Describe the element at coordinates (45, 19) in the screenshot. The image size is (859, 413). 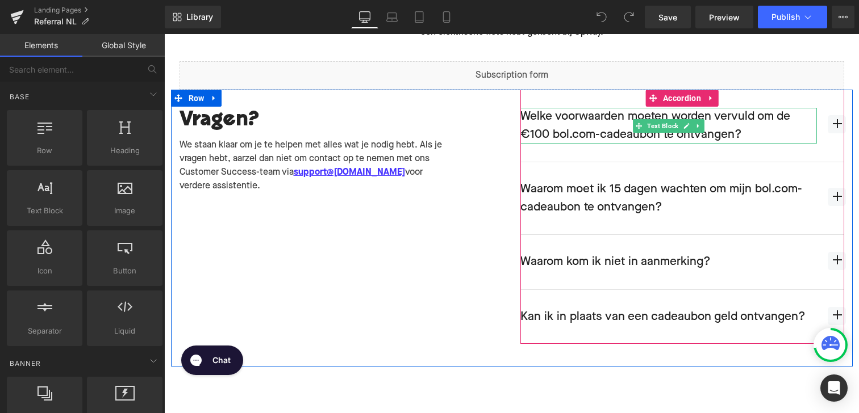
I see `h2: Chat` at that location.